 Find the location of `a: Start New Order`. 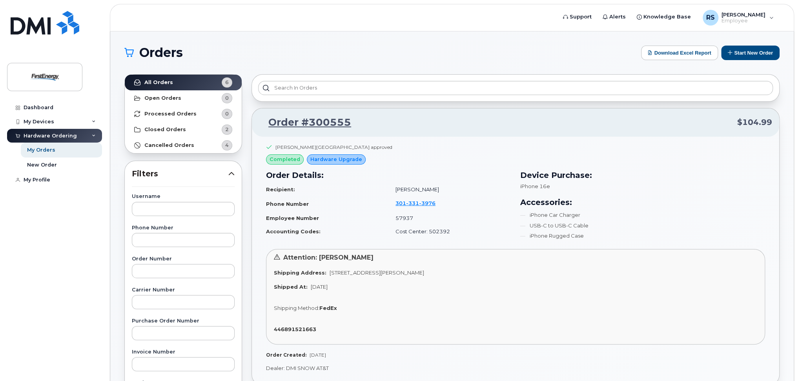

a: Start New Order is located at coordinates (750, 53).